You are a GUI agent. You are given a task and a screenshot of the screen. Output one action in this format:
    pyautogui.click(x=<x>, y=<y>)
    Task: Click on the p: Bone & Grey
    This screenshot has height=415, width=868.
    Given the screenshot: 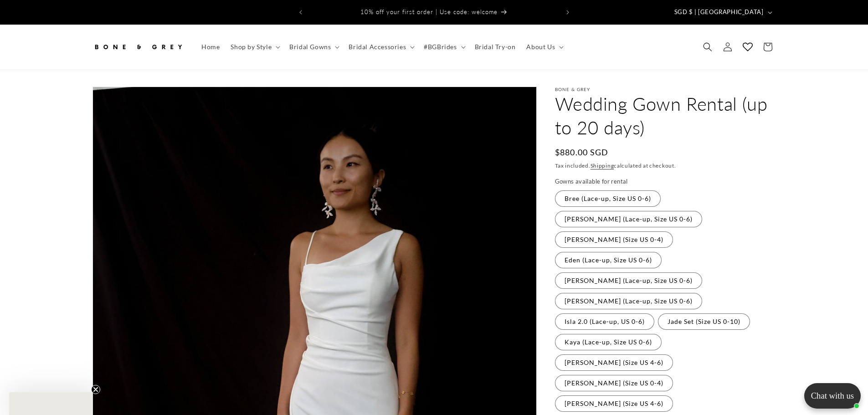 What is the action you would take?
    pyautogui.click(x=665, y=89)
    